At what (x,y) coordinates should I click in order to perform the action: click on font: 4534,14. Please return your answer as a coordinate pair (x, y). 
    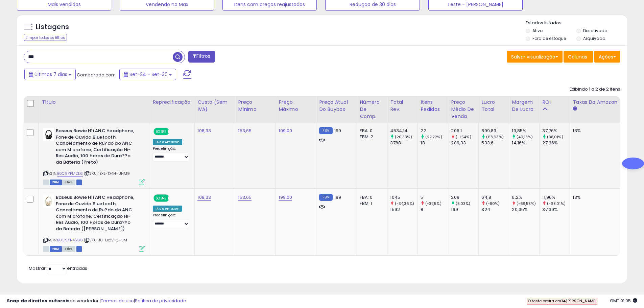
    Looking at the image, I should click on (399, 130).